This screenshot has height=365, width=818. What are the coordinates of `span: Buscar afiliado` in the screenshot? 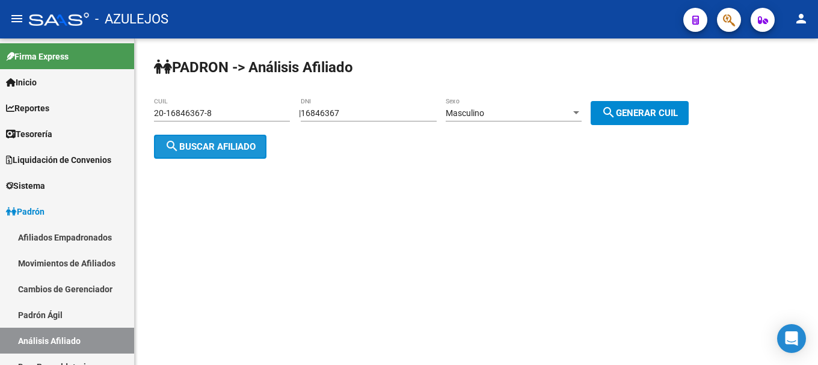 It's located at (210, 147).